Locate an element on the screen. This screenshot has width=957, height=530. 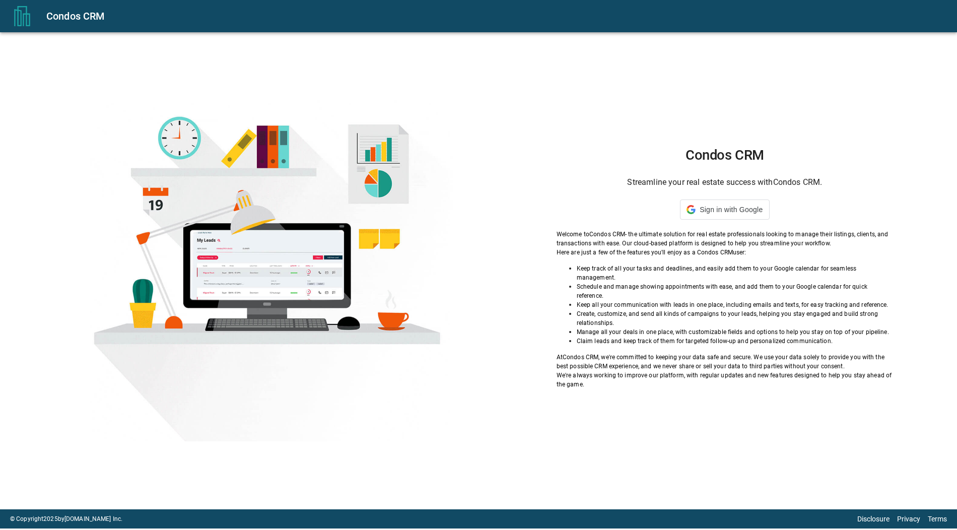
p: Welcome to Condos CRM - the ultimate solution for real estate professionals looking to manage the... is located at coordinates (725, 239).